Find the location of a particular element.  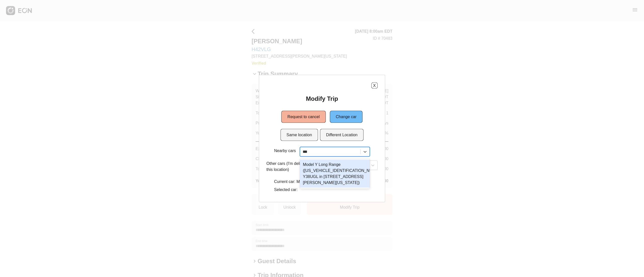

p: Nearby cars is located at coordinates (285, 151).